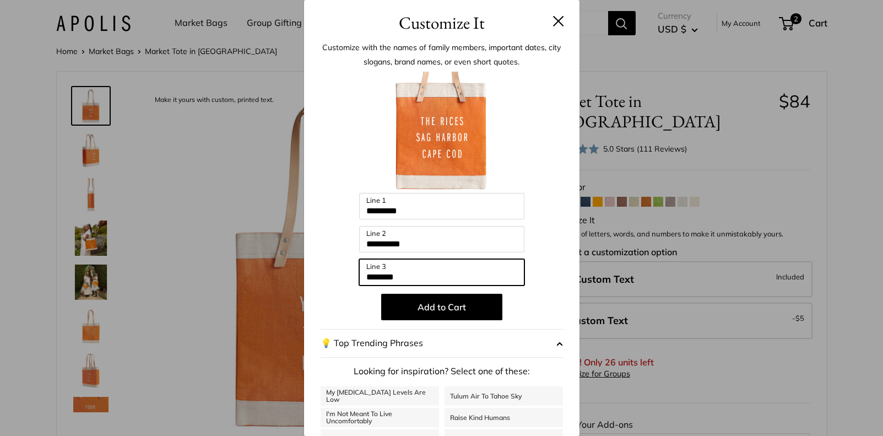 This screenshot has height=436, width=883. What do you see at coordinates (442, 343) in the screenshot?
I see `button: 💡 Top Trending Phrases` at bounding box center [442, 343].